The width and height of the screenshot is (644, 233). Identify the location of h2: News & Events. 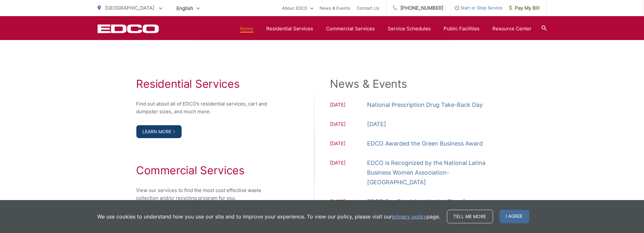
(419, 84).